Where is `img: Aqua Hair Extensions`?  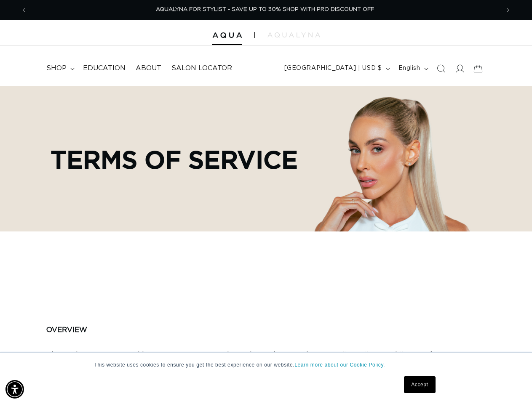
img: Aqua Hair Extensions is located at coordinates (227, 35).